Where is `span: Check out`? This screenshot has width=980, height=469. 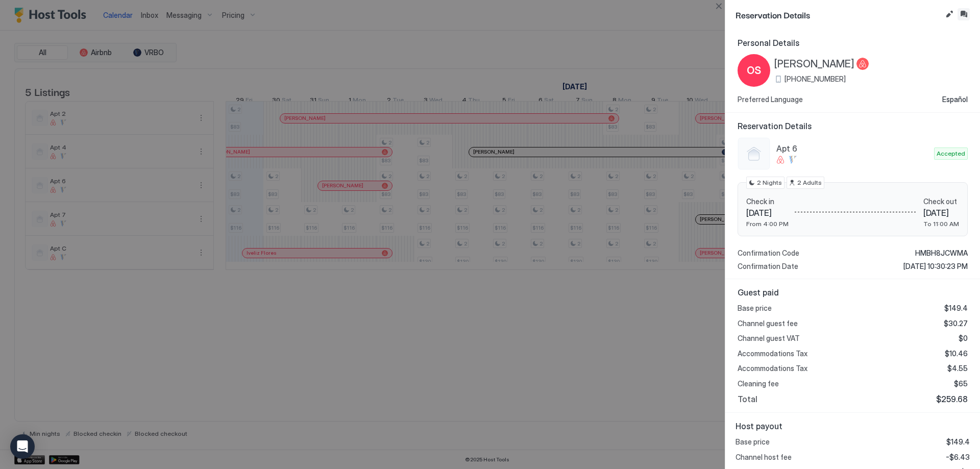
span: Check out is located at coordinates (941, 201).